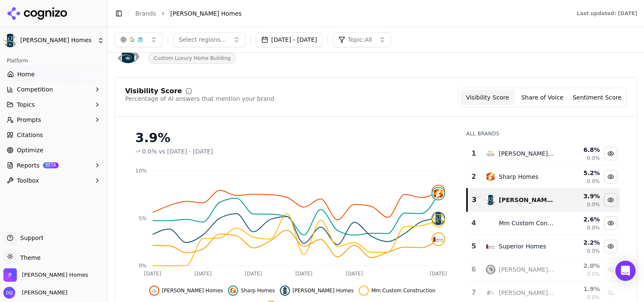  I want to click on button: Open organization switcher, so click(45, 275).